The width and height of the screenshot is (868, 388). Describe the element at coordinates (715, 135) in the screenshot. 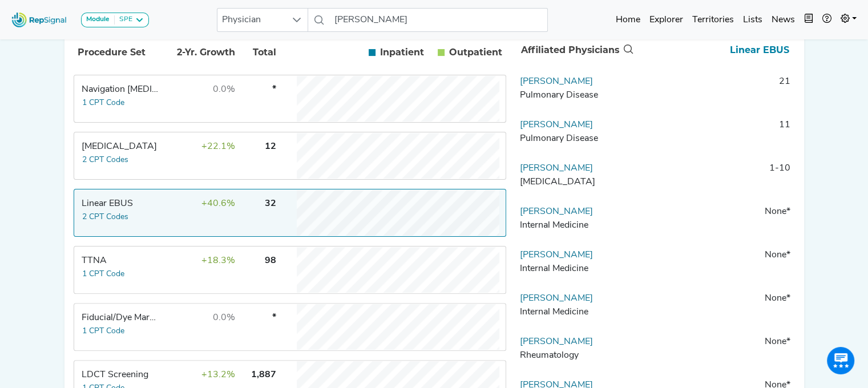

I see `td: 11` at that location.